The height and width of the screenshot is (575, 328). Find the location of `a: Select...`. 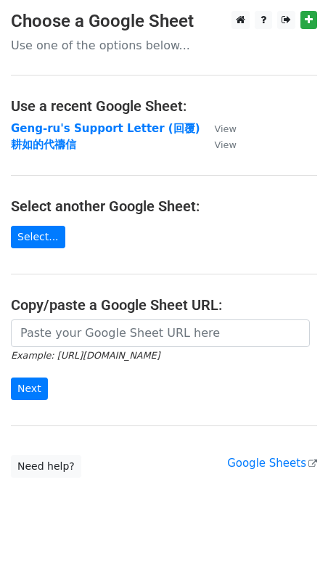

a: Select... is located at coordinates (38, 237).